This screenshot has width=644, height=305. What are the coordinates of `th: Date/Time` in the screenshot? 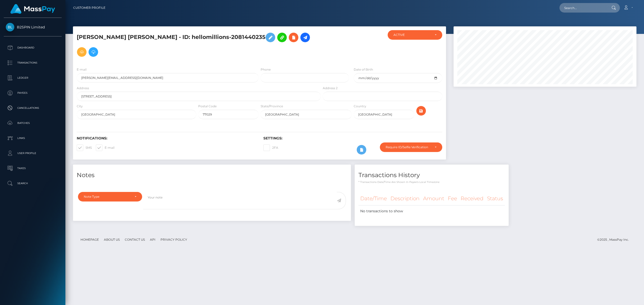 It's located at (374, 199).